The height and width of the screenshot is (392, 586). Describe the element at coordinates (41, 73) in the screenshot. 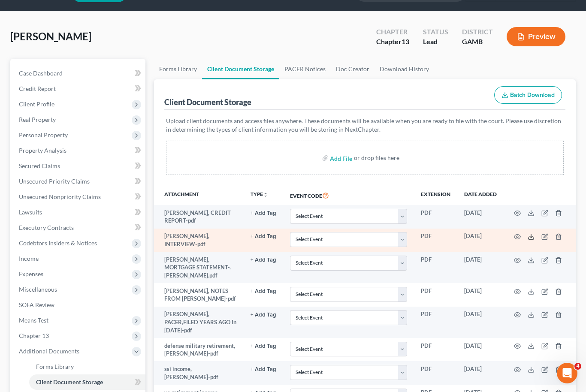

I see `span: Case Dashboard` at that location.